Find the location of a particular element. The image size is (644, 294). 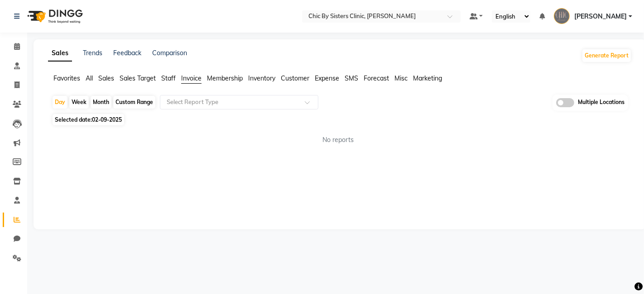

div: Day is located at coordinates (60, 102).